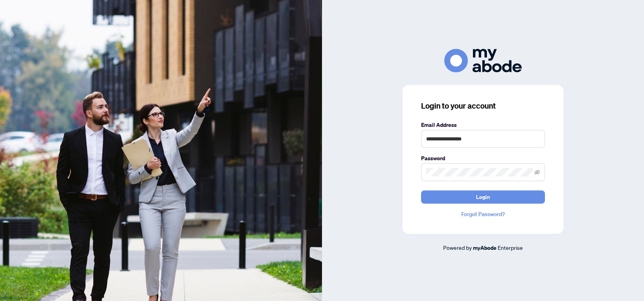 The image size is (644, 301). What do you see at coordinates (484, 248) in the screenshot?
I see `a: myAbode` at bounding box center [484, 248].